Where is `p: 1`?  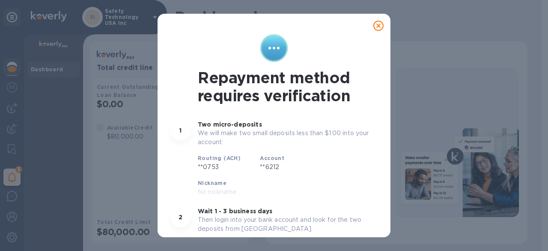 p: 1 is located at coordinates (180, 130).